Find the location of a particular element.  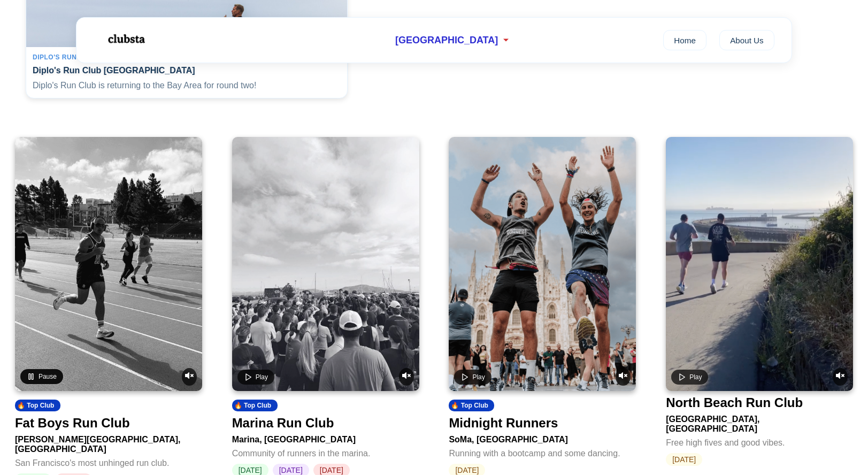

a: About Us is located at coordinates (746, 40).